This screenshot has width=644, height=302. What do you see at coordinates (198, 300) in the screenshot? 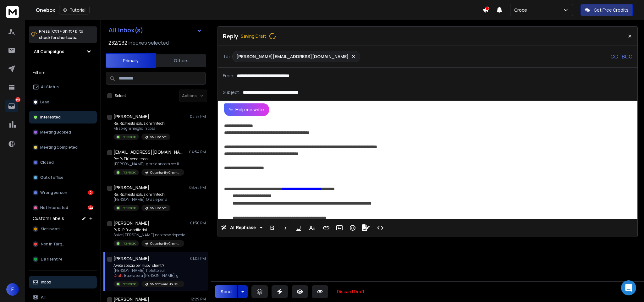
I see `p: 12:29 PM` at bounding box center [198, 300].